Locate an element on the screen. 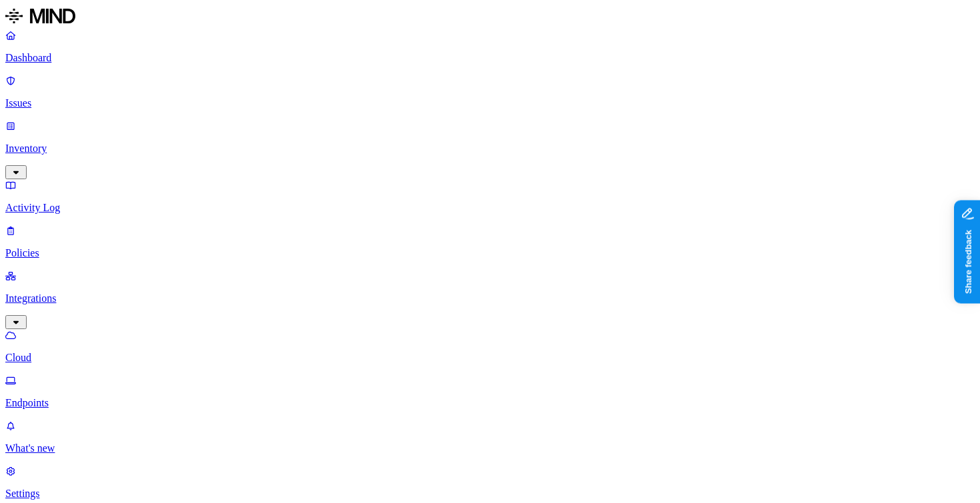  img: MIND is located at coordinates (40, 16).